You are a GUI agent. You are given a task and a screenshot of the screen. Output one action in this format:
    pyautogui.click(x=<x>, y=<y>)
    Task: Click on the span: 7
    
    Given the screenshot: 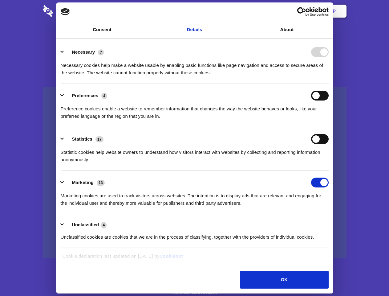 What is the action you would take?
    pyautogui.click(x=101, y=52)
    